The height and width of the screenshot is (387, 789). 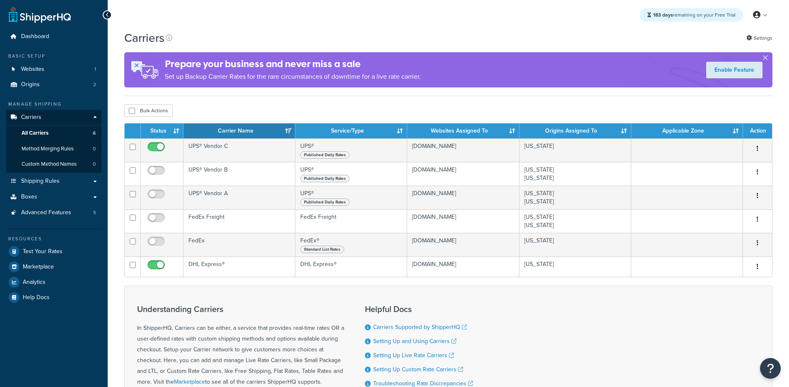 What do you see at coordinates (351, 131) in the screenshot?
I see `th: Service/Type: activate to sort column ascending` at bounding box center [351, 131].